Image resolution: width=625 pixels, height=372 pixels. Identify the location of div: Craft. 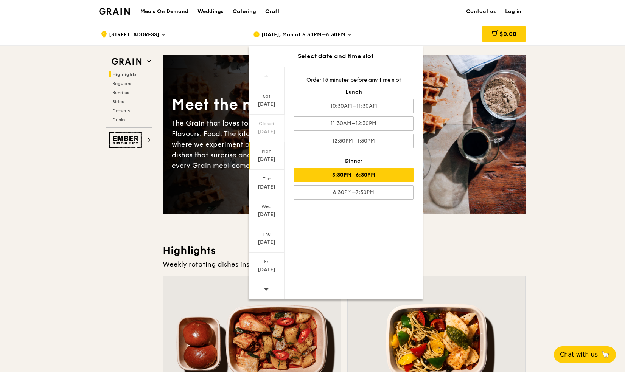
(272, 12).